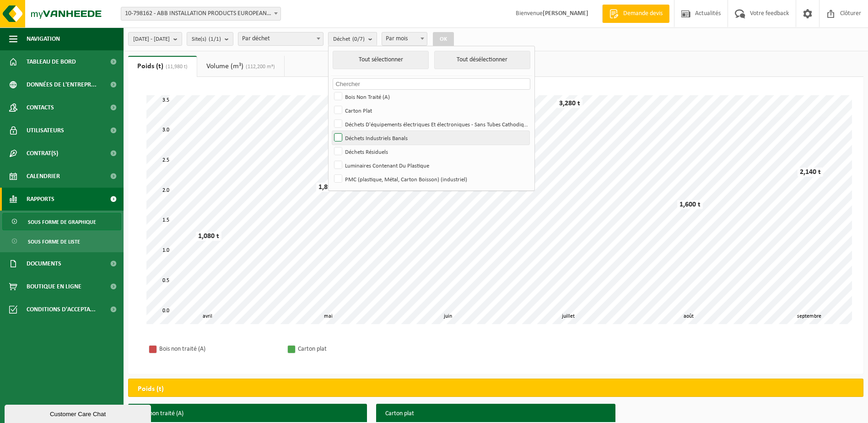 Image resolution: width=868 pixels, height=423 pixels. Describe the element at coordinates (201, 14) in the screenshot. I see `span: 10-798162 - ABB INSTALLATION PRODUCTS EUROPEAN CENTRE SA - HOUDENG-GOEGNIES` at that location.